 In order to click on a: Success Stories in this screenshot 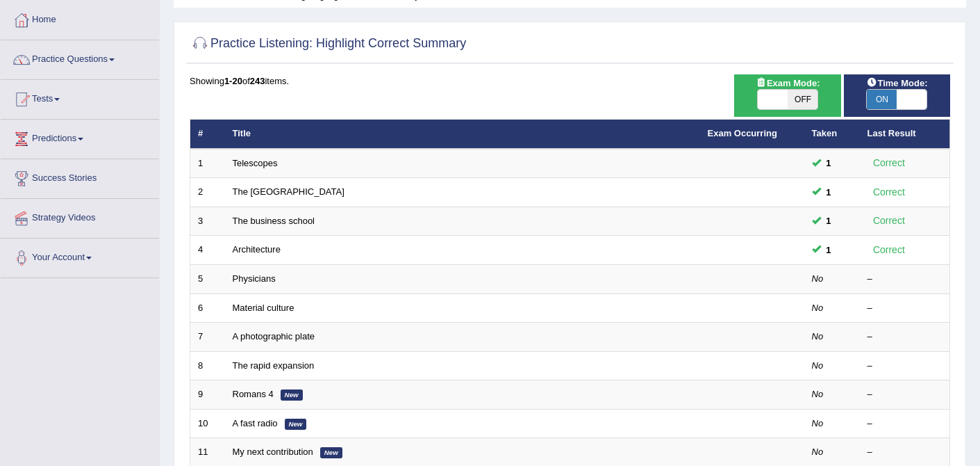, I will do `click(80, 176)`.